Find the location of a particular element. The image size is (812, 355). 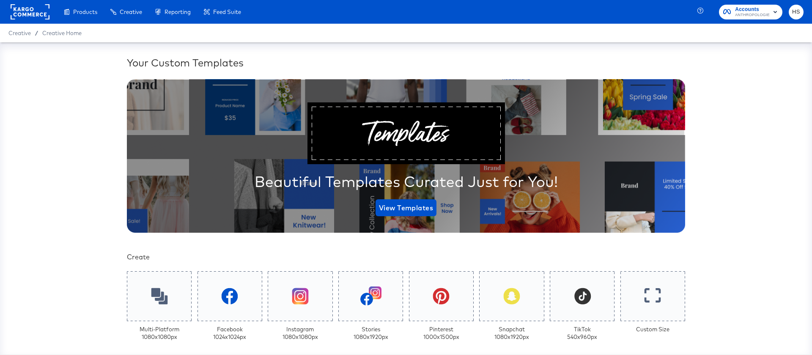

div: Instagram 1080 x 1080 px is located at coordinates (300, 333).